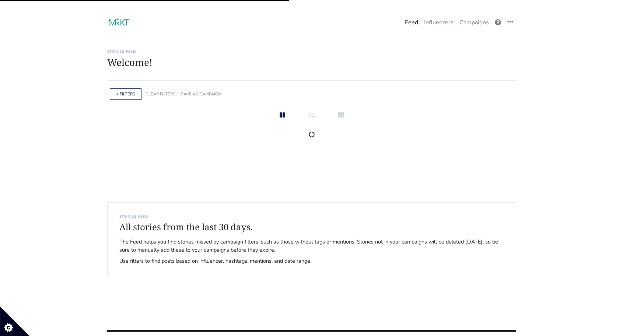 The width and height of the screenshot is (623, 336). I want to click on span: The Feed helps you find stories missed by campaign filters, such as those without tags or mention..., so click(312, 246).